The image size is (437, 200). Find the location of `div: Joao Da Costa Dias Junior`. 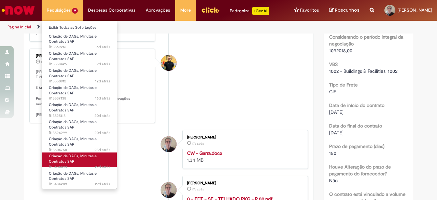

div: Joao Da Costa Dias Junior is located at coordinates (168, 63).